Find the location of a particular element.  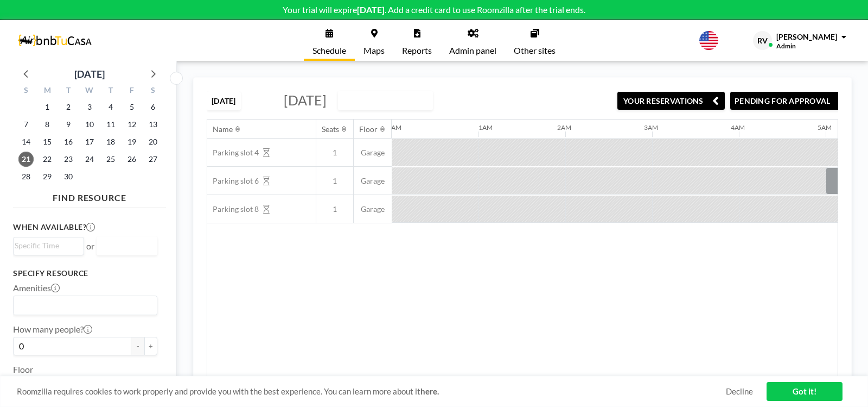

span: Monday, September 8, 2025 is located at coordinates (47, 125).